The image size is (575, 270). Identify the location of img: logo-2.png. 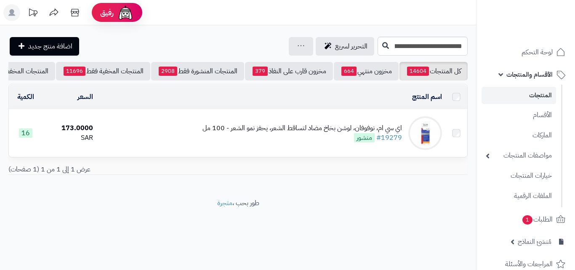
(542, 31).